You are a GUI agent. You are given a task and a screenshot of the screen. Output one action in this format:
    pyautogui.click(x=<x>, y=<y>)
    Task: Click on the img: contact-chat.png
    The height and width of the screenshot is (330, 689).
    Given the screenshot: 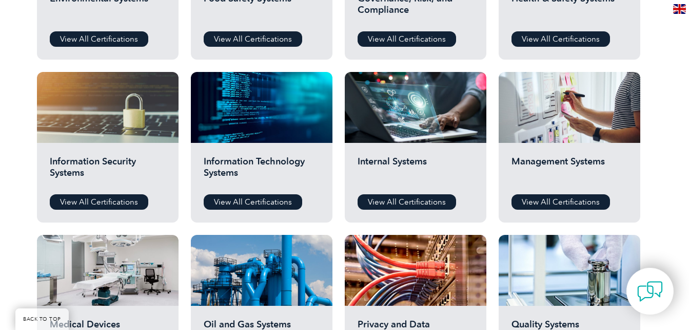 What is the action you would take?
    pyautogui.click(x=650, y=291)
    